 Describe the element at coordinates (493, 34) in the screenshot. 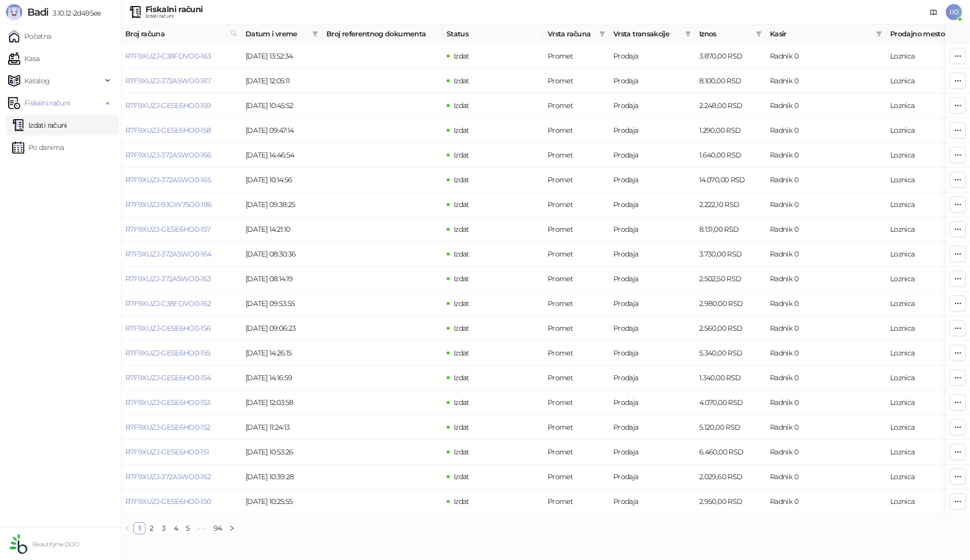

I see `th: Status` at that location.